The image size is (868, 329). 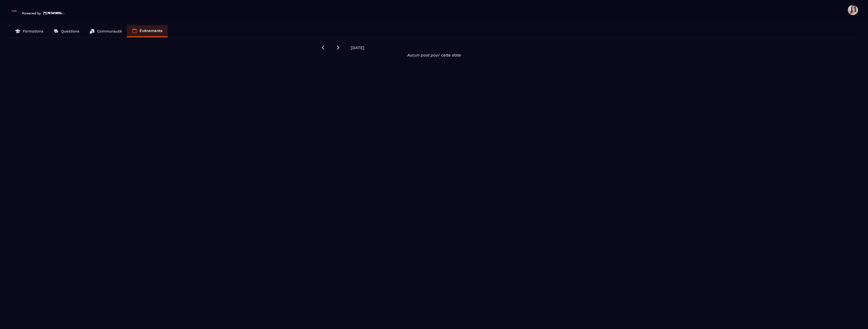 What do you see at coordinates (31, 13) in the screenshot?
I see `p: Powered by` at bounding box center [31, 13].